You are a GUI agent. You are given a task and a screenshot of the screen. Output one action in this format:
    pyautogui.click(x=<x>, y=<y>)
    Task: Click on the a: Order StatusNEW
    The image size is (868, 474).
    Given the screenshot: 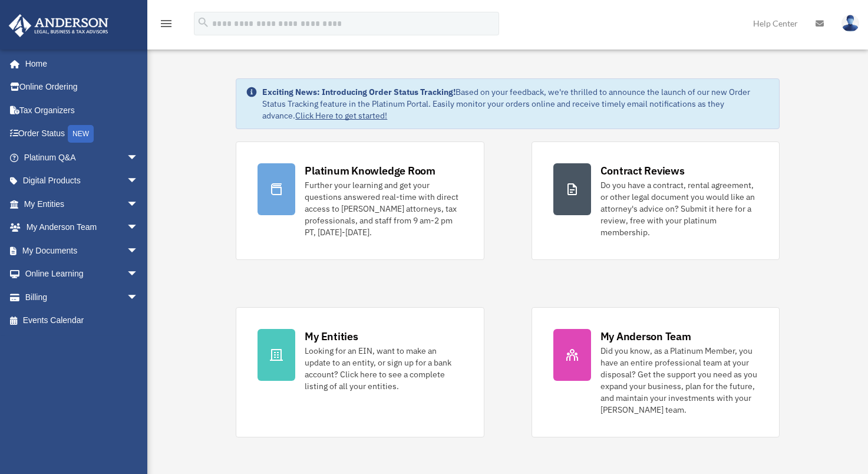 What is the action you would take?
    pyautogui.click(x=82, y=134)
    